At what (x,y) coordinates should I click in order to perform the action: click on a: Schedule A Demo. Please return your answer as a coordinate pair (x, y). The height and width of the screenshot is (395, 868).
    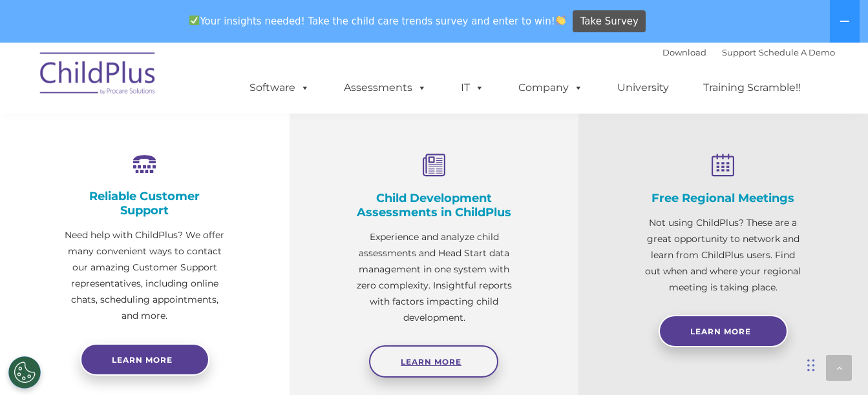
    Looking at the image, I should click on (797, 53).